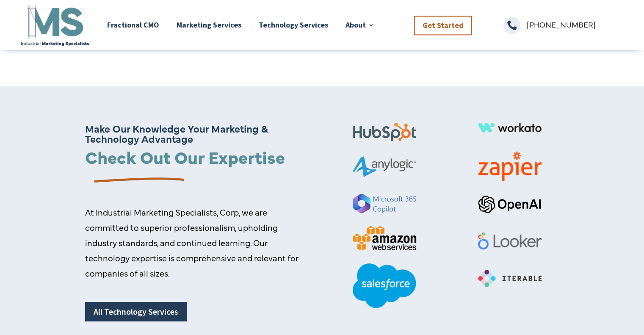  Describe the element at coordinates (133, 25) in the screenshot. I see `a: Fractional CMO` at that location.